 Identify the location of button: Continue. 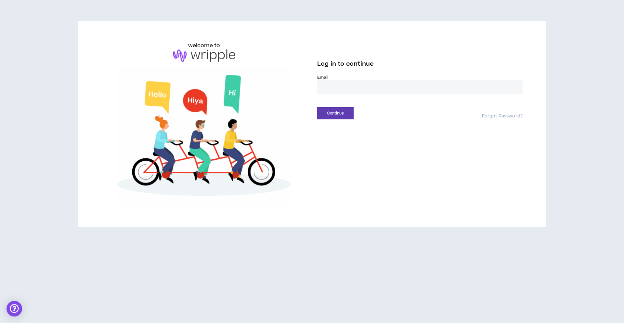
(335, 113).